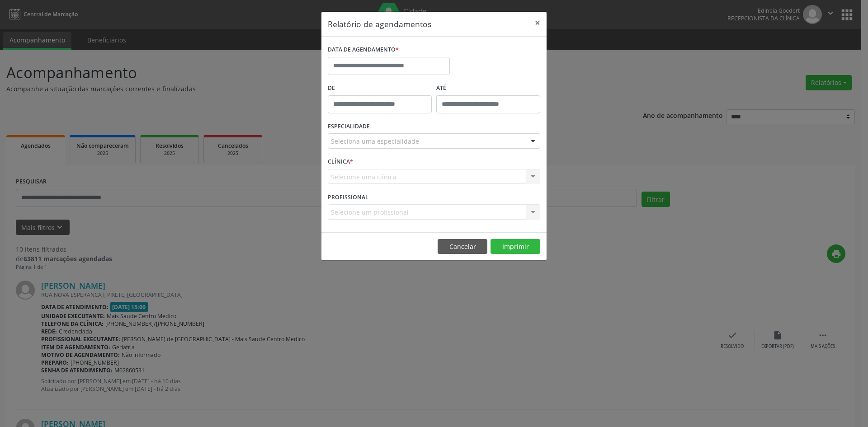 The height and width of the screenshot is (427, 868). What do you see at coordinates (538, 23) in the screenshot?
I see `button: Close` at bounding box center [538, 23].